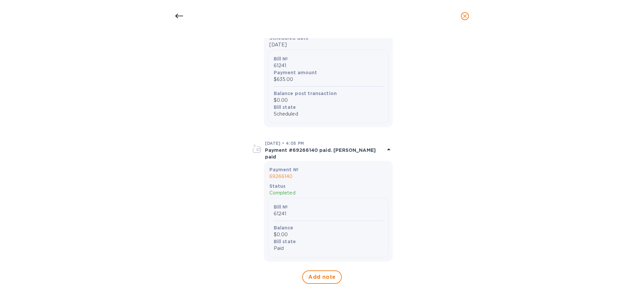  Describe the element at coordinates (278, 186) in the screenshot. I see `b: Status` at that location.